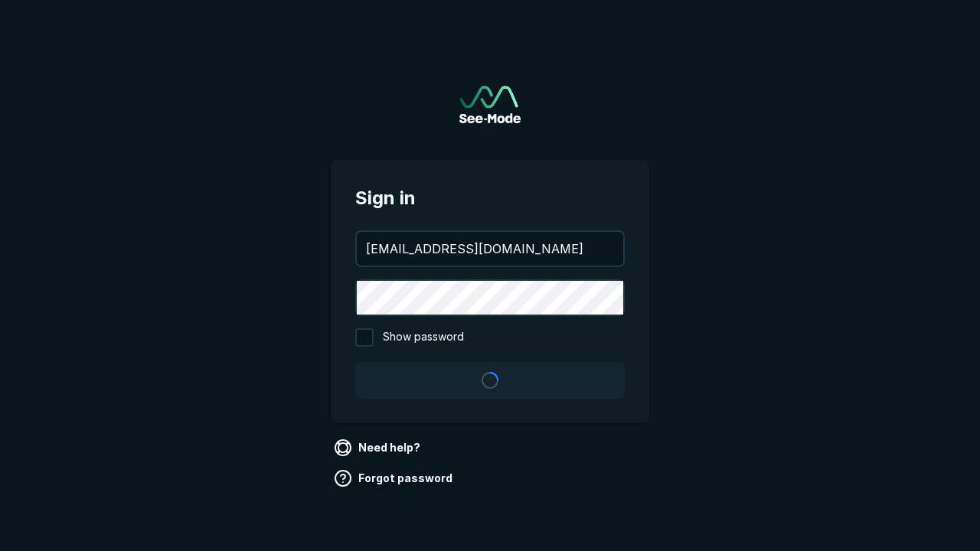  I want to click on img: See-Mode Logo, so click(490, 104).